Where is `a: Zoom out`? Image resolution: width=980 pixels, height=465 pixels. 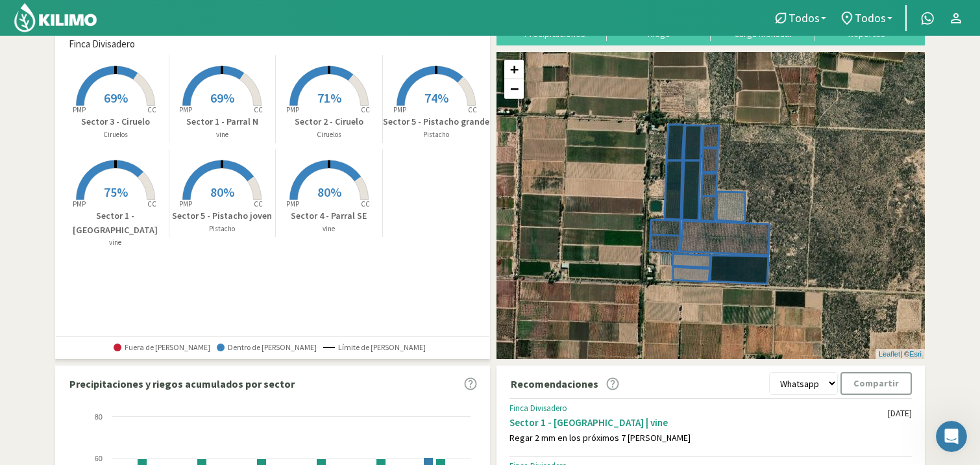
a: Zoom out is located at coordinates (514, 89).